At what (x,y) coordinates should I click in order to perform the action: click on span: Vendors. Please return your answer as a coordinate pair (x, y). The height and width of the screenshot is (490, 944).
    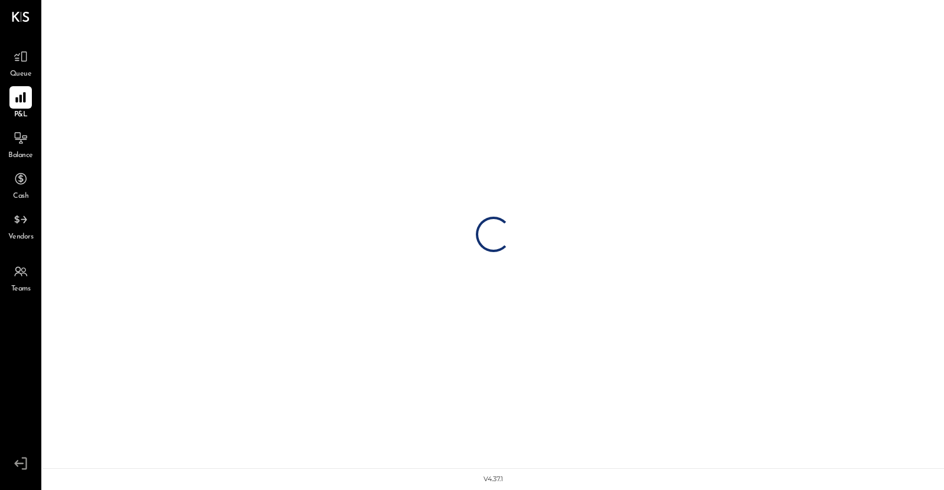
    Looking at the image, I should click on (21, 237).